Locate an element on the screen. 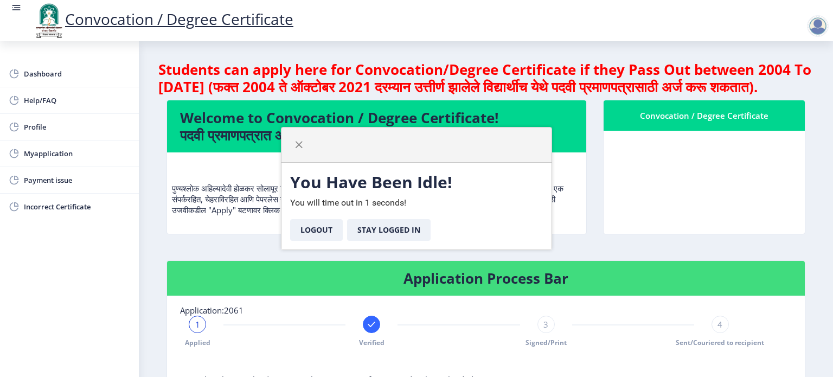 The width and height of the screenshot is (833, 377). img: logo is located at coordinates (49, 21).